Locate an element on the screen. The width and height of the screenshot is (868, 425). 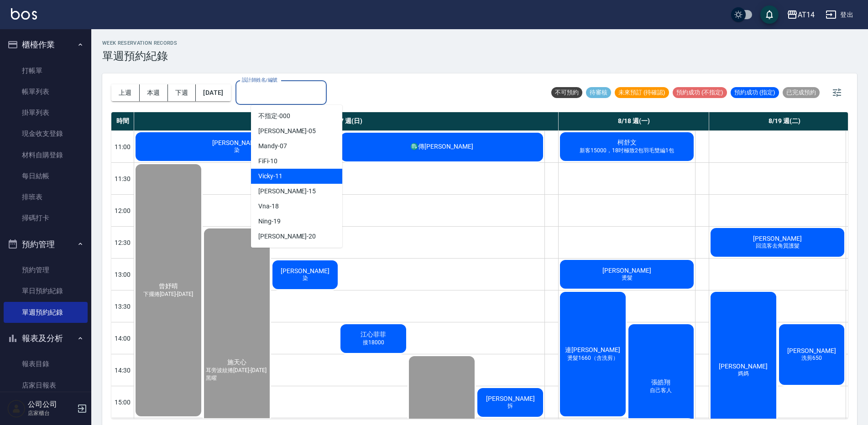
span: Vna is located at coordinates (263, 206).